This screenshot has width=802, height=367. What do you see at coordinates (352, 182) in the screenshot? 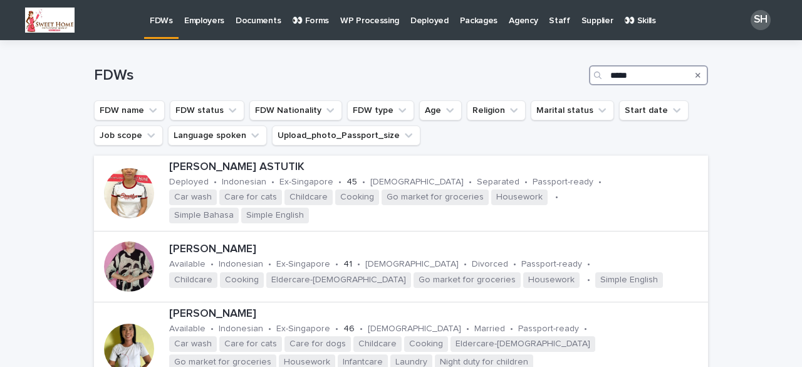
I see `p: 45` at bounding box center [352, 182].